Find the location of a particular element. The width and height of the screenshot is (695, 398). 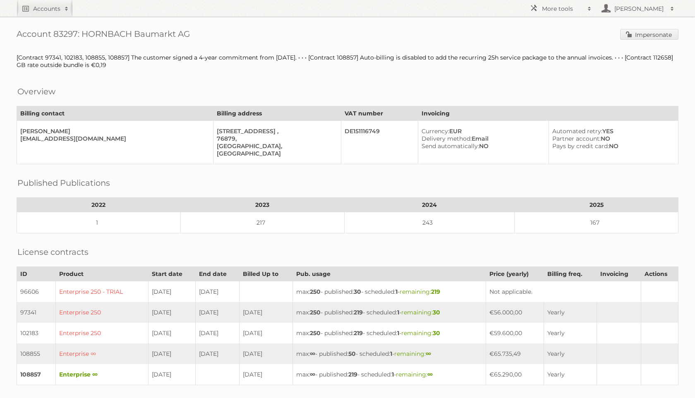

td: 243 is located at coordinates (429, 223).